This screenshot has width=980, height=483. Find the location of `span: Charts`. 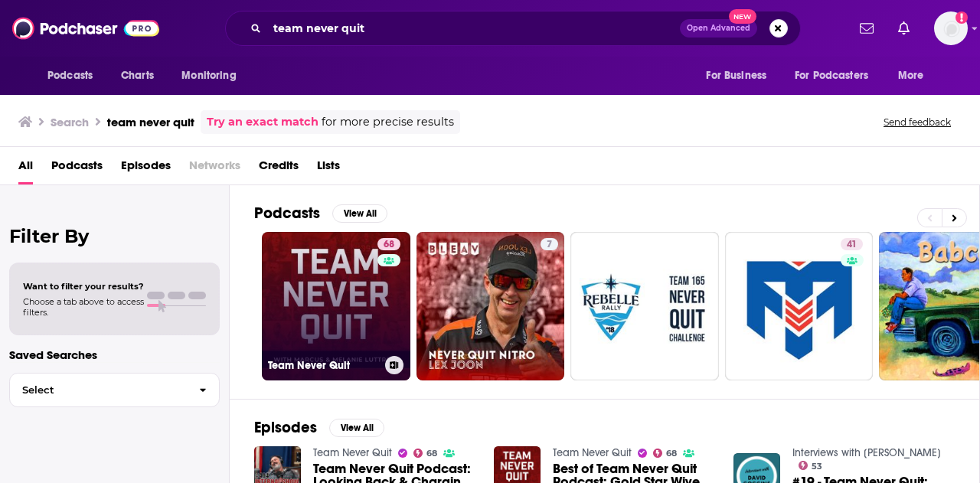

span: Charts is located at coordinates (137, 76).